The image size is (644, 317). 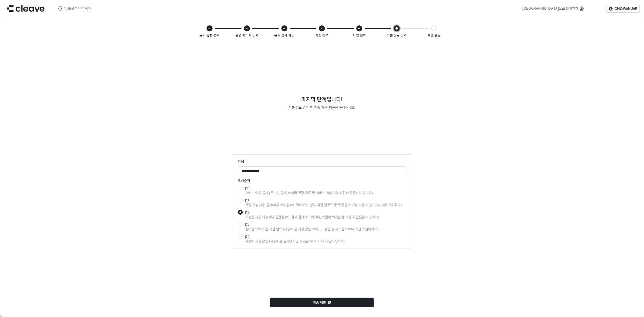 What do you see at coordinates (244, 181) in the screenshot?
I see `span: 우선순위` at bounding box center [244, 181].